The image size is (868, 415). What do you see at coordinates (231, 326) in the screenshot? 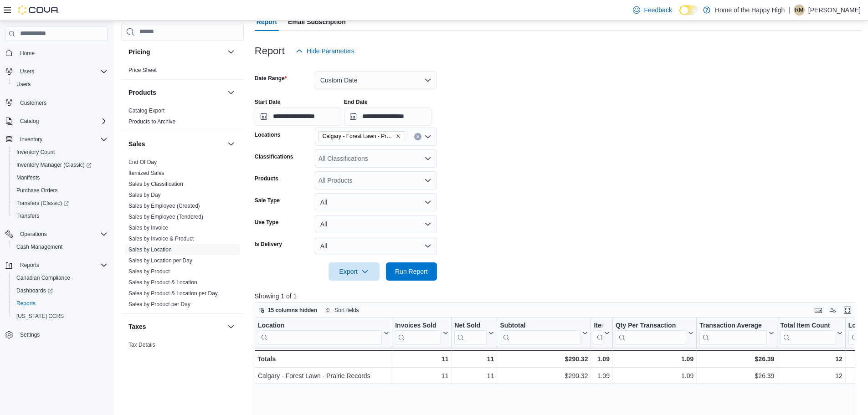
I see `button: Taxes` at bounding box center [231, 326].